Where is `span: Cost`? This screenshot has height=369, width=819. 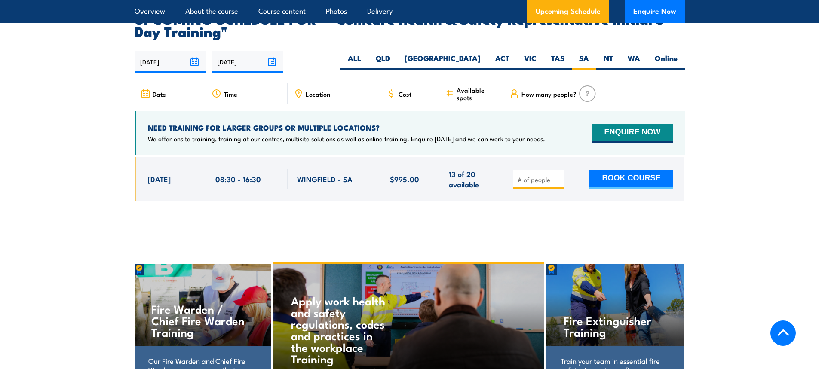 span: Cost is located at coordinates (405, 94).